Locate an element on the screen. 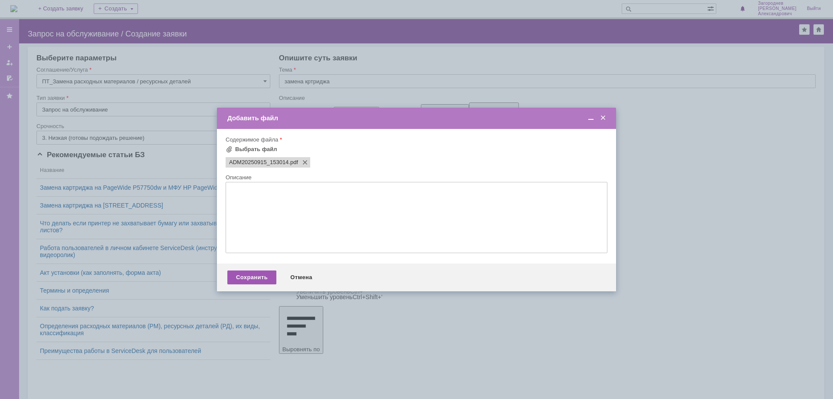 This screenshot has height=399, width=833. div: Принтер Pantum CP1100 is located at coordinates (65, 14).